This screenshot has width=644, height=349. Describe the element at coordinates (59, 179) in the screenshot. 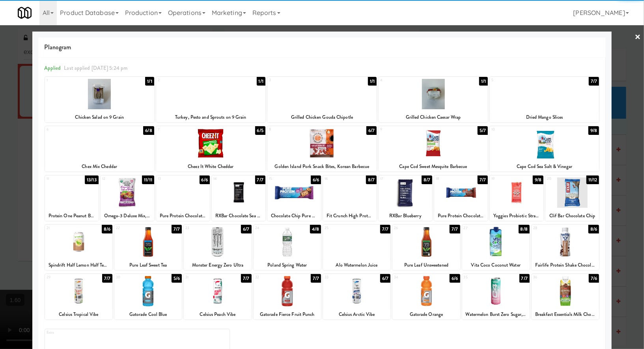

I see `div: 11` at that location.